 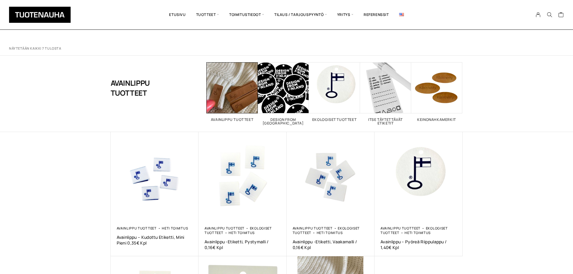 I want to click on span: Toimitustiedot, so click(x=247, y=15).